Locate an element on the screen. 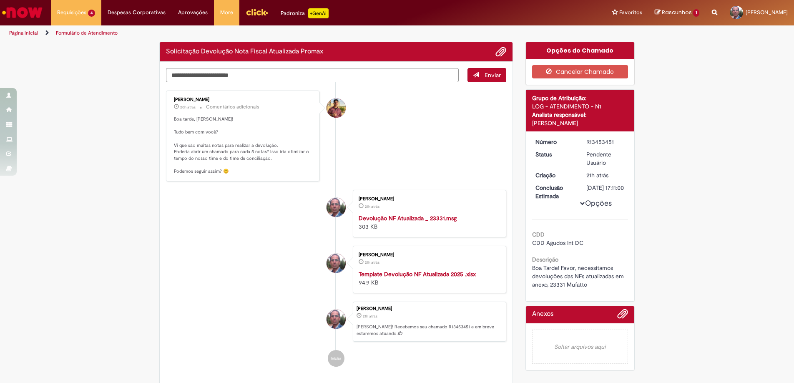  time: 27/08/2025 16:38:34 is located at coordinates (188, 107).